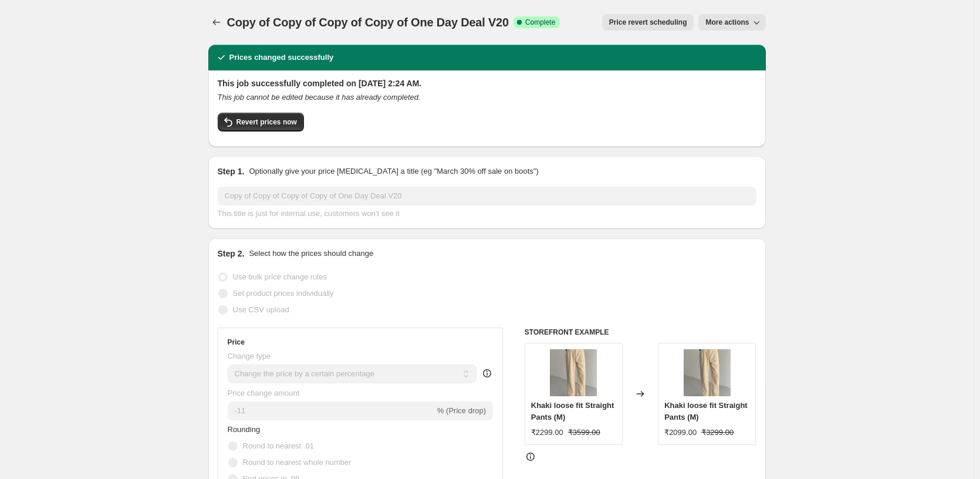 The width and height of the screenshot is (980, 479). What do you see at coordinates (461, 410) in the screenshot?
I see `span: % (Price drop)` at bounding box center [461, 410].